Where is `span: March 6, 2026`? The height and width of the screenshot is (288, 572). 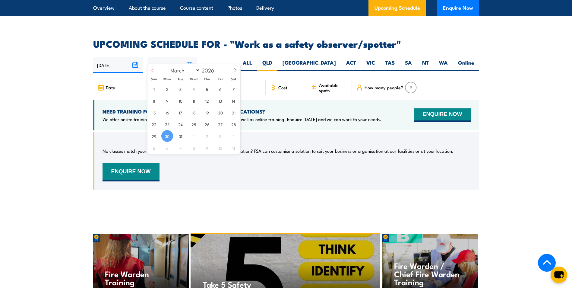
span: March 6, 2026 is located at coordinates (220, 89).